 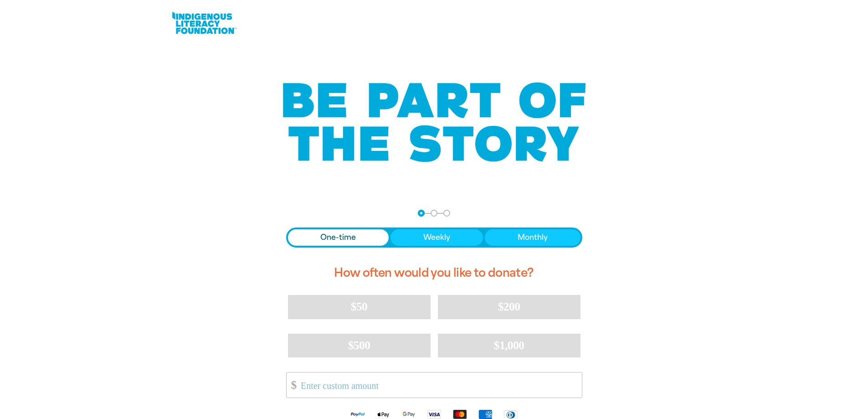 I want to click on button: Navigate to step 2 of 3 to enter your details, so click(x=434, y=213).